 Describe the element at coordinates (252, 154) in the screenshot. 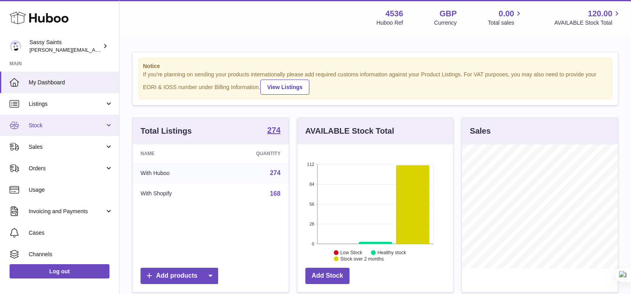

I see `th: Quantity` at that location.